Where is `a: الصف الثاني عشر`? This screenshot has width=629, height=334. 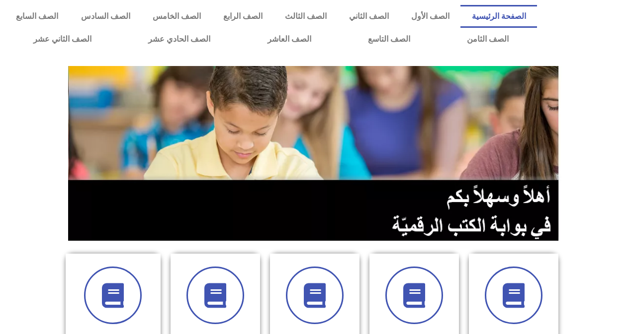 a: الصف الثاني عشر is located at coordinates (62, 39).